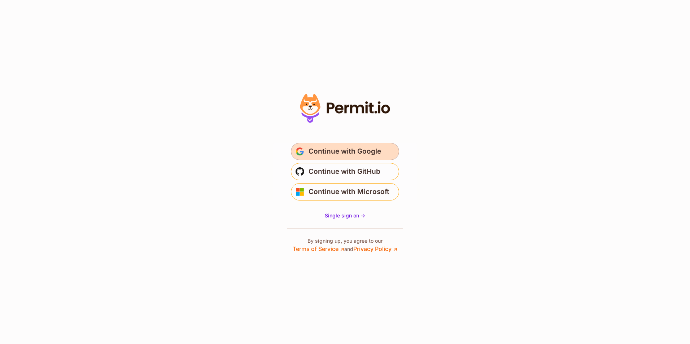  Describe the element at coordinates (345, 192) in the screenshot. I see `button: Continue with Microsoft` at that location.